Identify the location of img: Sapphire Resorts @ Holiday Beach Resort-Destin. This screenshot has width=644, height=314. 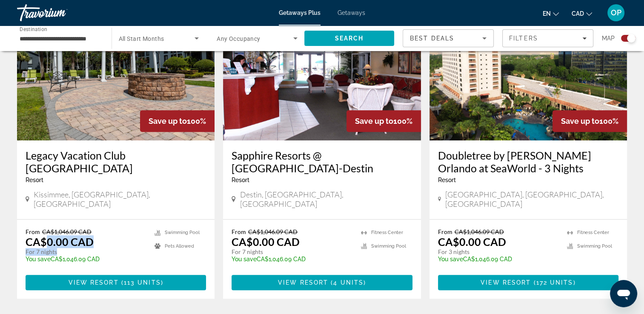
(322, 73).